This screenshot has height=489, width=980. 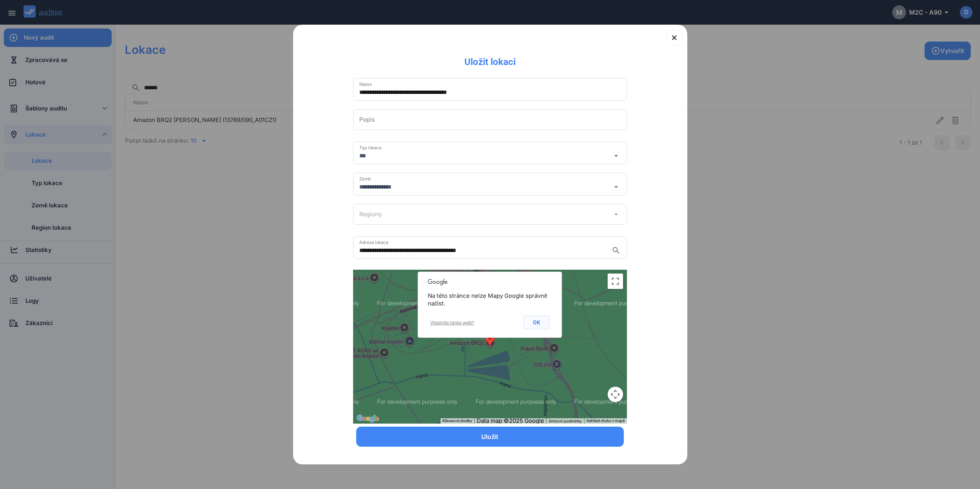 What do you see at coordinates (565, 421) in the screenshot?
I see `a: Smluvní podmínky (otevře se na nové kartě)` at bounding box center [565, 421].